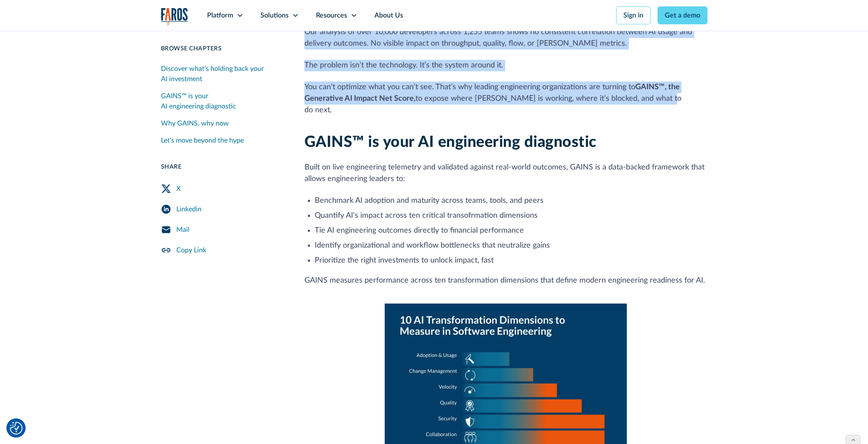  Describe the element at coordinates (223, 167) in the screenshot. I see `div: Share` at that location.